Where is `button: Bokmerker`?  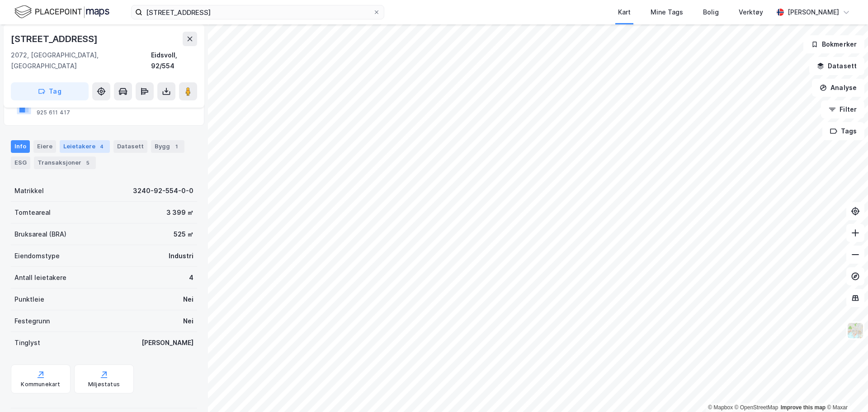 button: Bokmerker is located at coordinates (833, 44).